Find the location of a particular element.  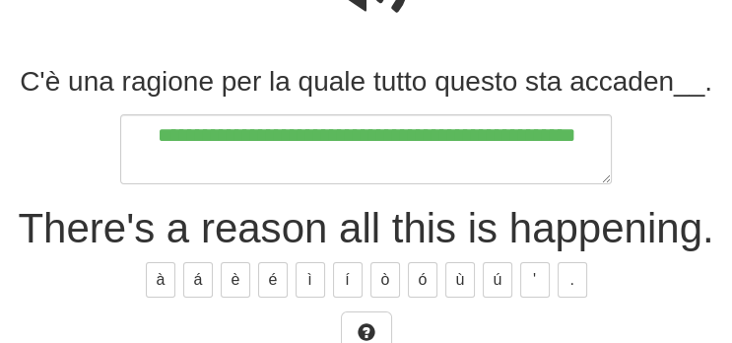

button: ú is located at coordinates (497, 280).